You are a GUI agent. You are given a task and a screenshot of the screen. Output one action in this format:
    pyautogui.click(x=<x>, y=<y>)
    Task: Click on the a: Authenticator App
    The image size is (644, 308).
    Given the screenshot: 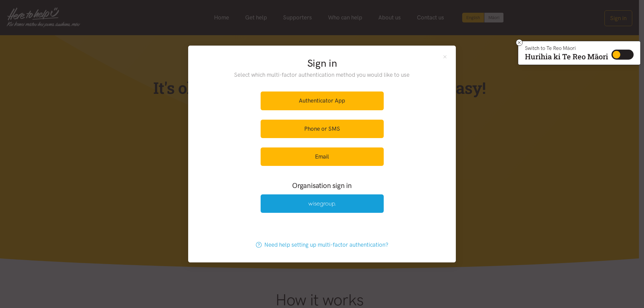 What is the action you would take?
    pyautogui.click(x=322, y=100)
    